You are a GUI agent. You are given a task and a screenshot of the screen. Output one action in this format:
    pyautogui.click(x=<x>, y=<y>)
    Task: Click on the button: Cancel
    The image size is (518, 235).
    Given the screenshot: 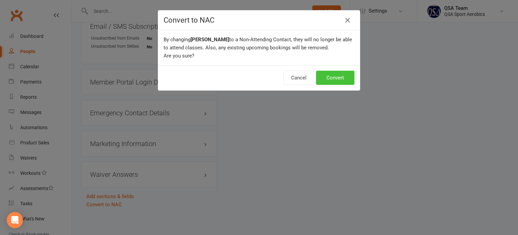 What is the action you would take?
    pyautogui.click(x=299, y=78)
    